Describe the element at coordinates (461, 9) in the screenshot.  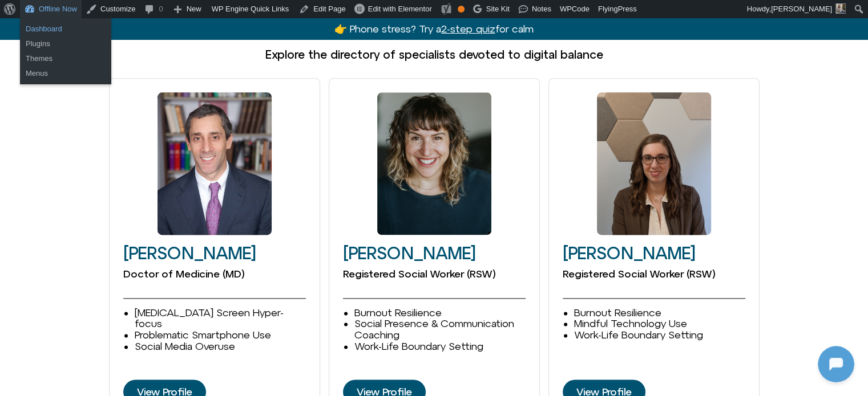
I see `div: OK` at that location.